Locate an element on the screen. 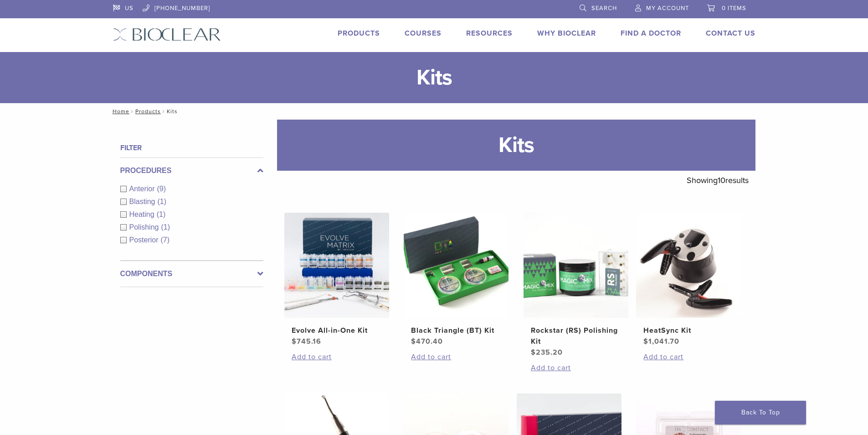 The image size is (868, 435). img: Bioclear is located at coordinates (167, 34).